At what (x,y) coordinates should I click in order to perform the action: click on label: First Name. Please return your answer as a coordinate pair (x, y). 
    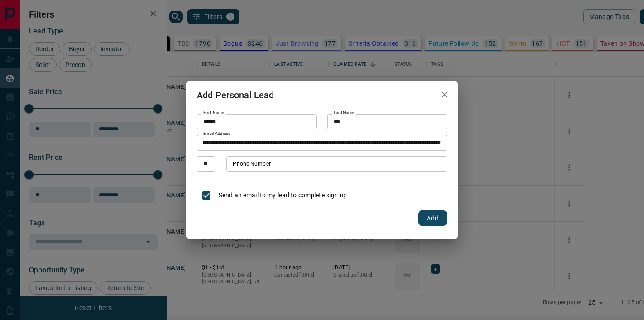
    Looking at the image, I should click on (213, 112).